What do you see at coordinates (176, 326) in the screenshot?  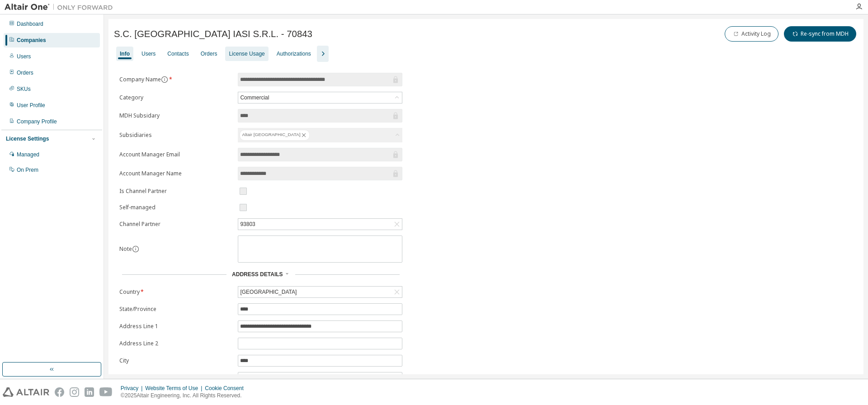 I see `label: Address Line 1` at bounding box center [176, 326].